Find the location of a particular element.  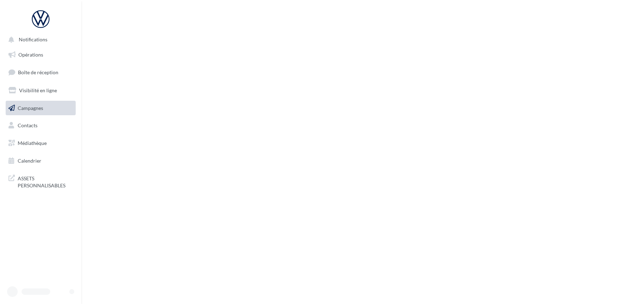

span: Médiathèque is located at coordinates (32, 143).